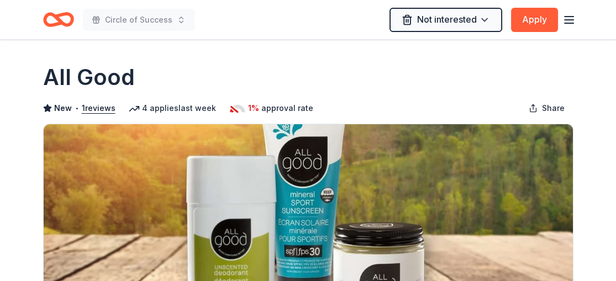  What do you see at coordinates (139, 20) in the screenshot?
I see `button: Circle of Success` at bounding box center [139, 20].